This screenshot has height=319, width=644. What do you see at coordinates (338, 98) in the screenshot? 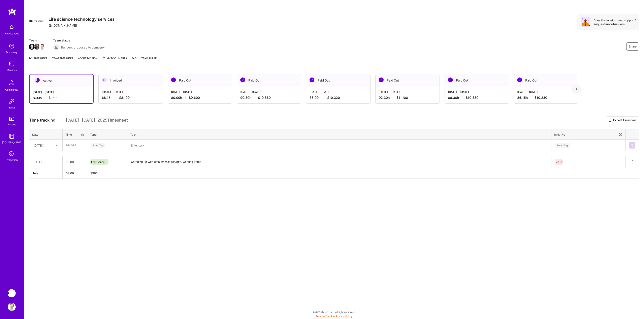
I see `div: 86:00 h` at bounding box center [338, 98].